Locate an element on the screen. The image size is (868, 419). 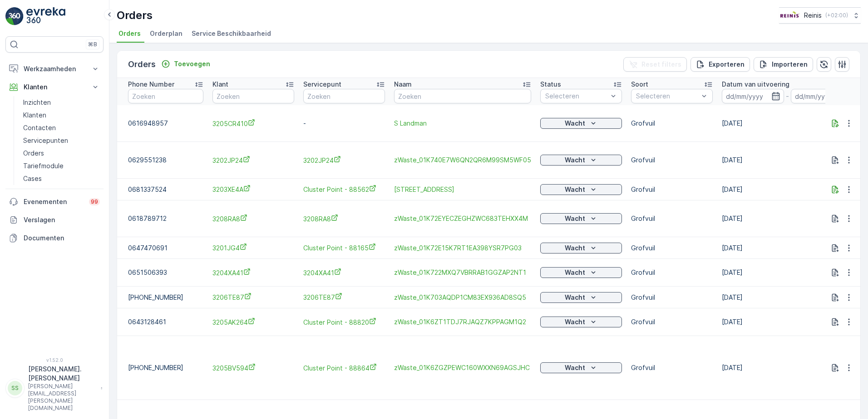
span: S Landman is located at coordinates (463, 123).